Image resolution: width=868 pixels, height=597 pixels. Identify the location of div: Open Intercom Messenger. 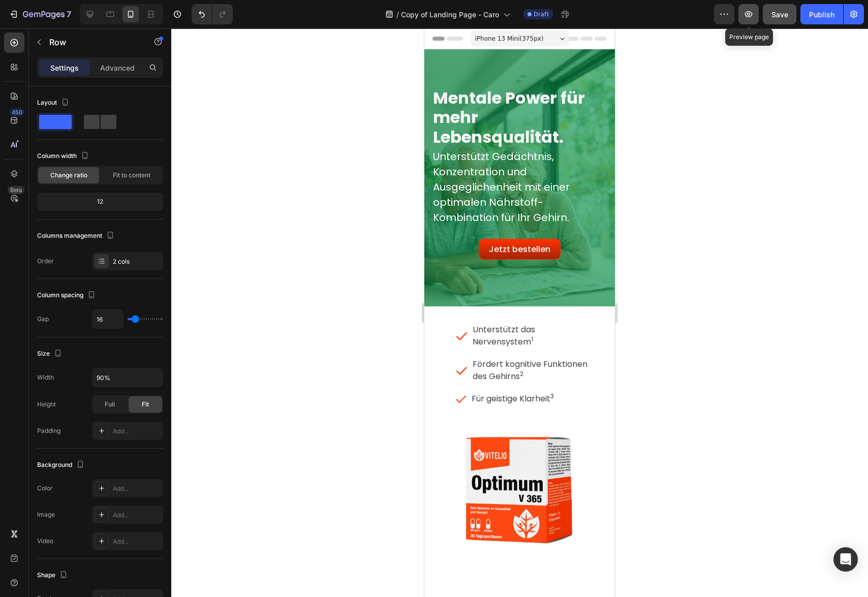
(846, 560).